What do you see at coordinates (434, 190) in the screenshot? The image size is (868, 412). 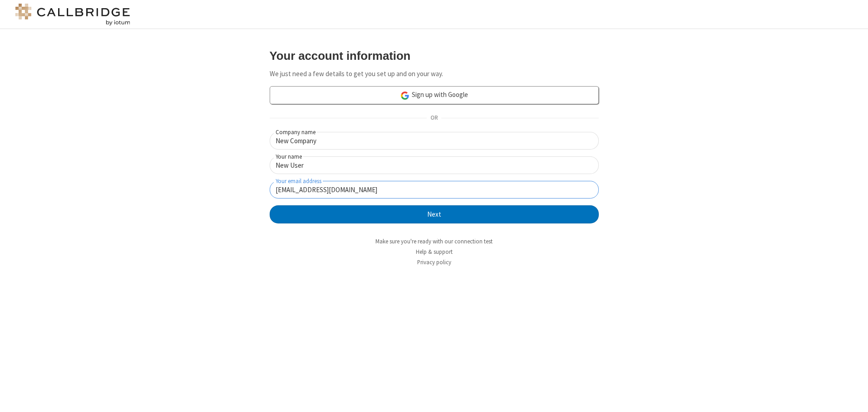 I see `input: Your email address` at bounding box center [434, 190].